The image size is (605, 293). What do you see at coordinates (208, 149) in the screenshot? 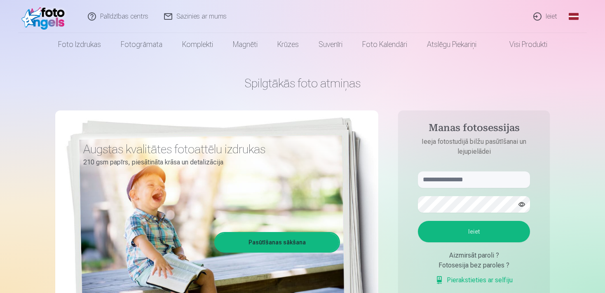
I see `h3: Augstas kvalitātes fotoattēlu izdrukas` at bounding box center [208, 149].